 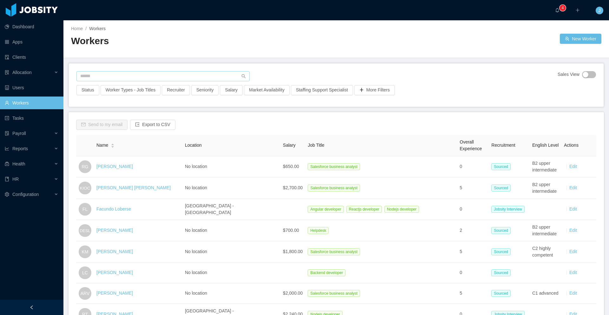 I want to click on i: icon: solution, so click(x=7, y=72).